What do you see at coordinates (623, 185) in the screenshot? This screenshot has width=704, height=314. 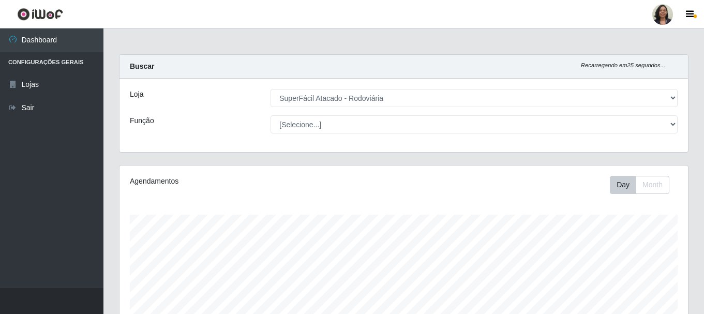 I see `button: Day` at bounding box center [623, 185].